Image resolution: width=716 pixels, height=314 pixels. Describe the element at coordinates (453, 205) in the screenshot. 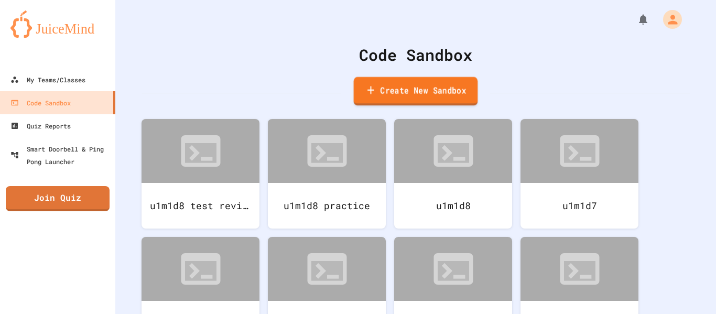

I see `div: u1m1d8` at that location.